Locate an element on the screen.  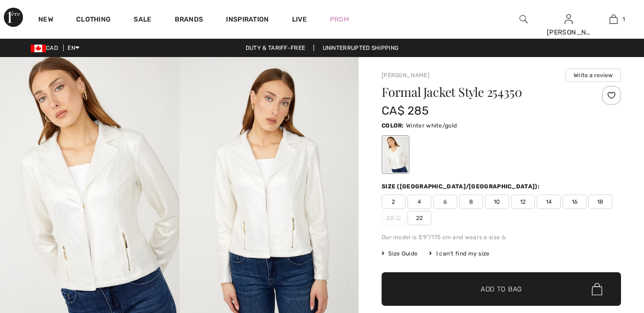
a: Live is located at coordinates (300, 19).